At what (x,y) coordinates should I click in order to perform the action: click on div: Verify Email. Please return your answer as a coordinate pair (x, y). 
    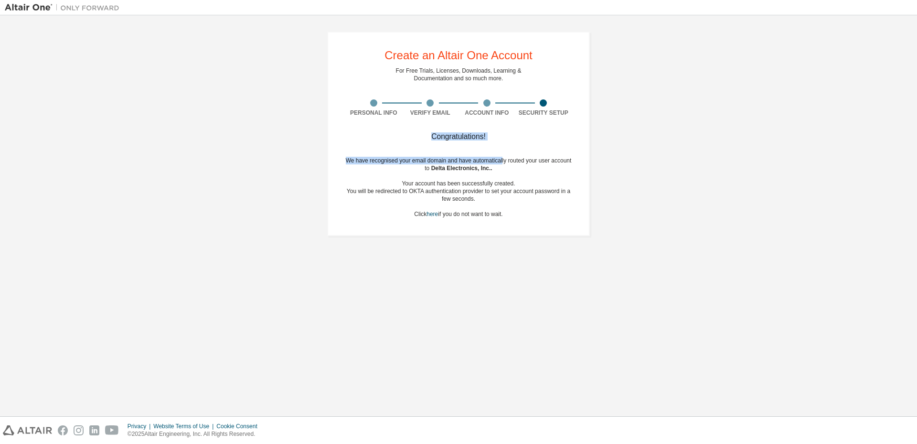
    Looking at the image, I should click on (430, 113).